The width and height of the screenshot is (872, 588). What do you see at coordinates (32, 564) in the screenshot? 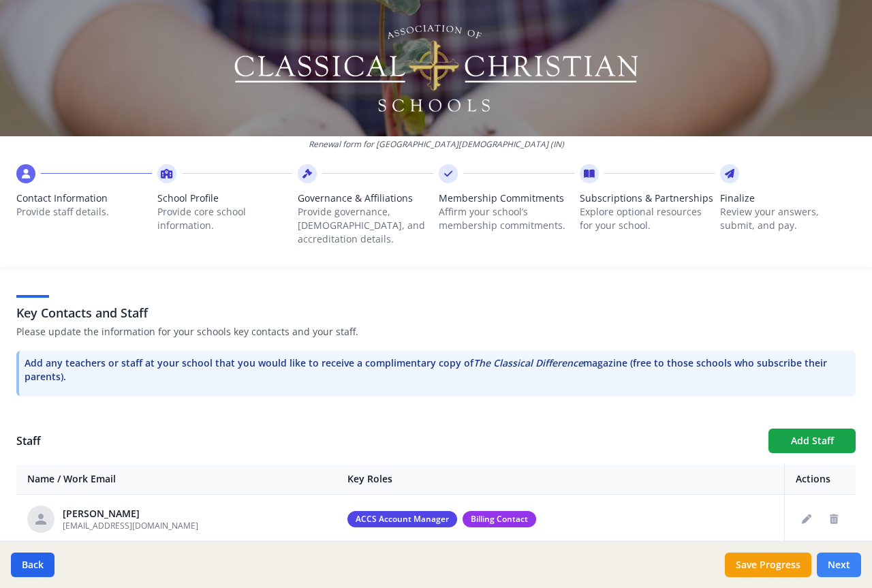
I see `button: Back` at bounding box center [32, 564].